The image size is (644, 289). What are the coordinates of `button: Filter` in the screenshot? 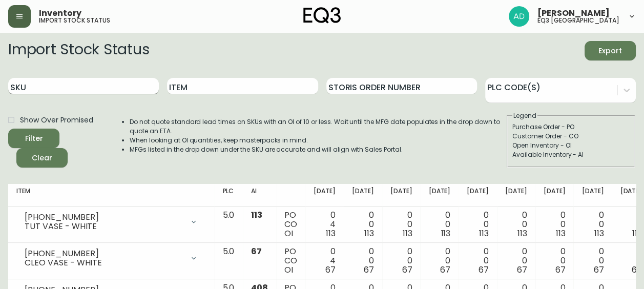 It's located at (34, 138).